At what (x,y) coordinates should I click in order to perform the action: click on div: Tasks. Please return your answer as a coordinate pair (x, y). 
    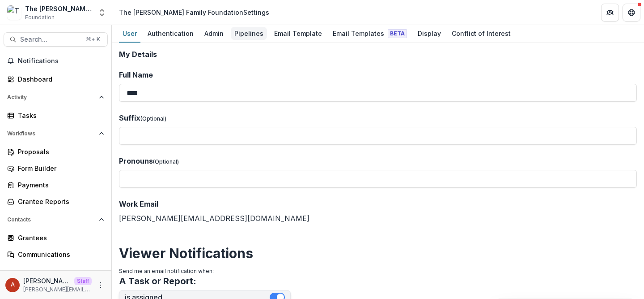
    Looking at the image, I should click on (59, 115).